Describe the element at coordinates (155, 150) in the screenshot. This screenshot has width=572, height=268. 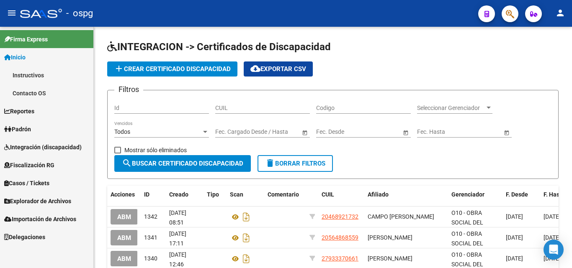
I see `span: Mostrar sólo eliminados` at that location.